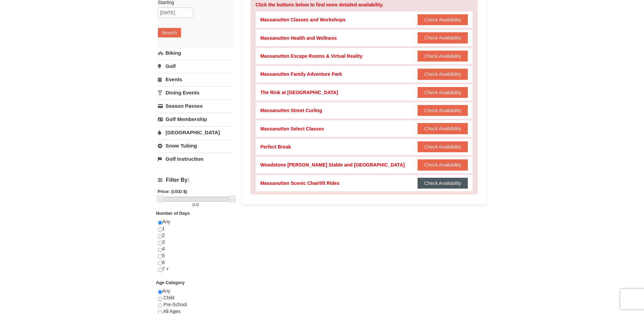 The height and width of the screenshot is (314, 644). What do you see at coordinates (195, 93) in the screenshot?
I see `a: Dining Events` at bounding box center [195, 93].